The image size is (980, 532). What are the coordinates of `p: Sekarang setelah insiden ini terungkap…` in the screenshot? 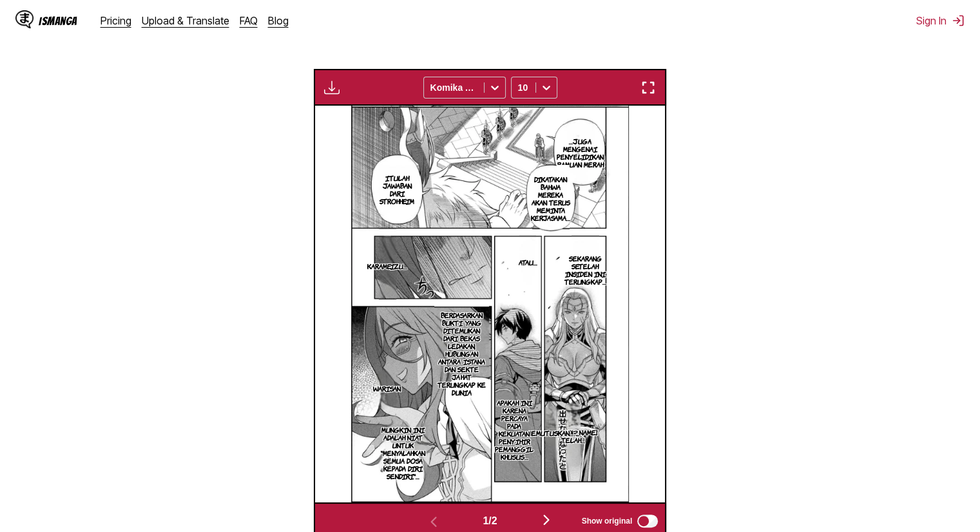 It's located at (585, 270).